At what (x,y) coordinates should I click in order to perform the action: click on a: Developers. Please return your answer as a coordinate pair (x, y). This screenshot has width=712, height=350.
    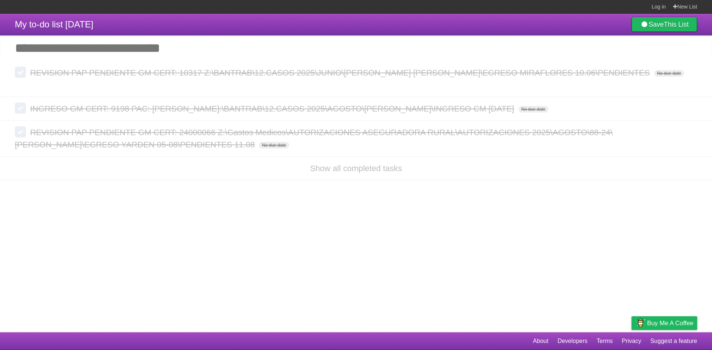
    Looking at the image, I should click on (572, 341).